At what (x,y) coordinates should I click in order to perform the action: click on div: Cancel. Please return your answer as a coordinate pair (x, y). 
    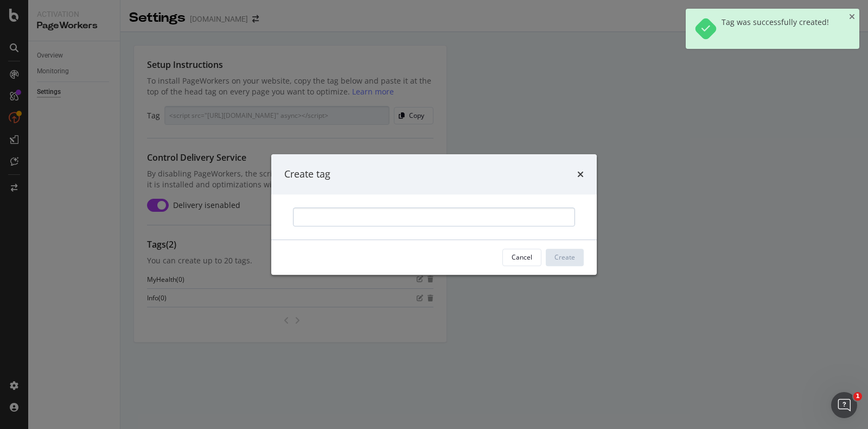
    Looking at the image, I should click on (522, 257).